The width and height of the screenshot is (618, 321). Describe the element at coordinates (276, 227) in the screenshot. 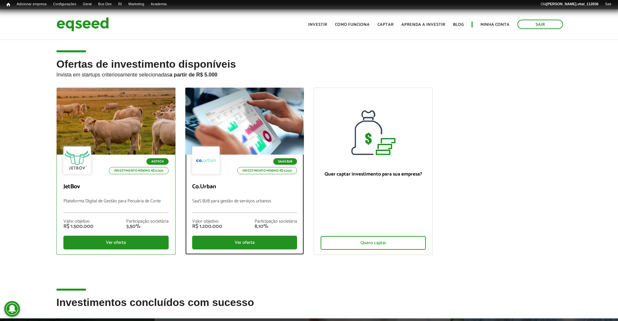

I see `div: 8,10%` at that location.